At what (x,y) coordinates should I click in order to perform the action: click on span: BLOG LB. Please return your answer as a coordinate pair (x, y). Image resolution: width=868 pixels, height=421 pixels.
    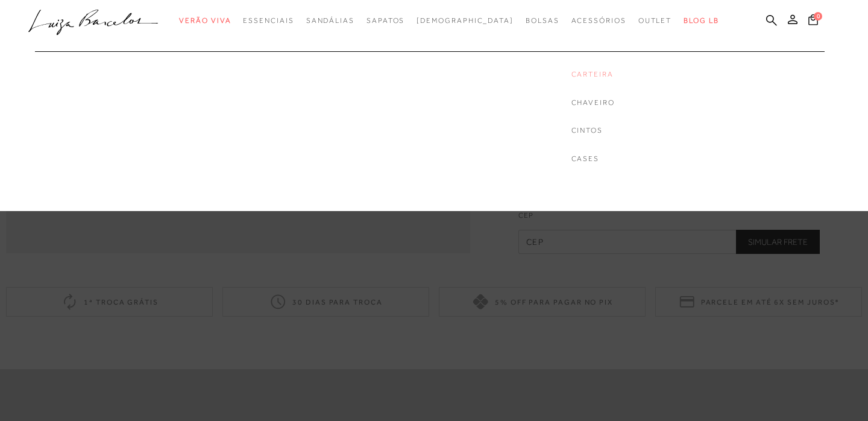
    Looking at the image, I should click on (701, 20).